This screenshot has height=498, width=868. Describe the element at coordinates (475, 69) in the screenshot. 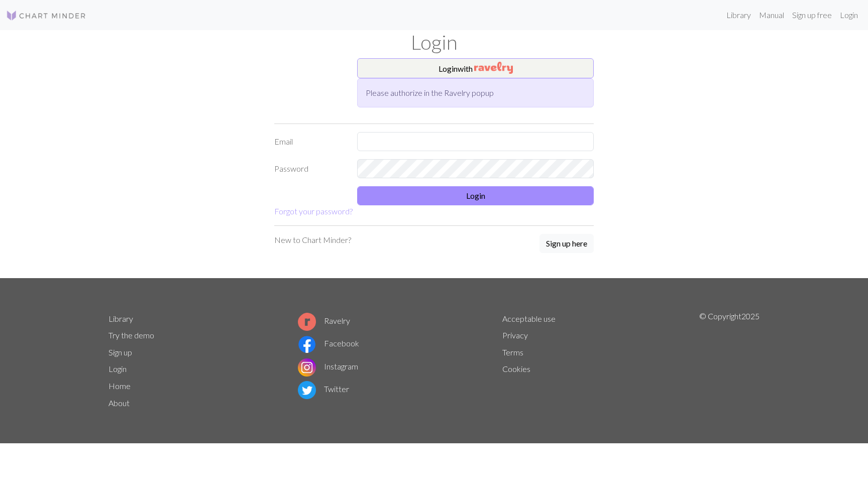

I see `button: Loginwith` at that location.